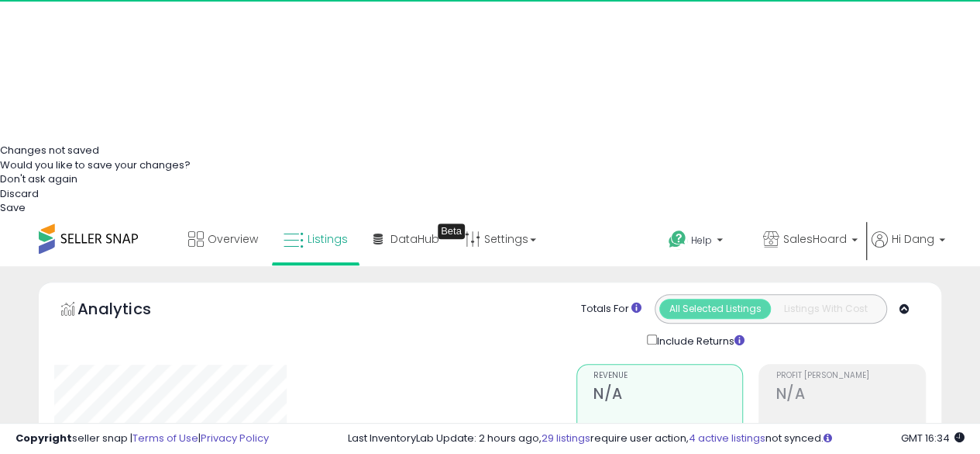  I want to click on button: All Selected Listings, so click(715, 309).